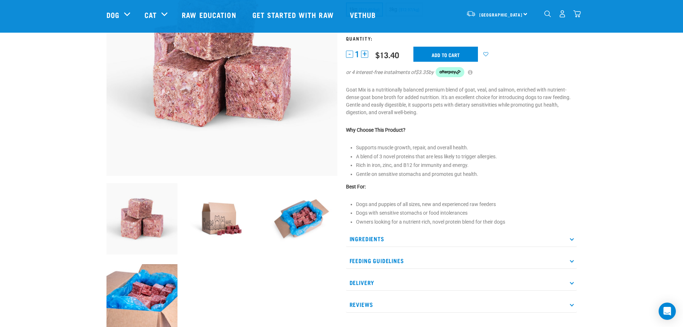 The height and width of the screenshot is (327, 683). What do you see at coordinates (422, 72) in the screenshot?
I see `span: $3.35` at bounding box center [422, 72].